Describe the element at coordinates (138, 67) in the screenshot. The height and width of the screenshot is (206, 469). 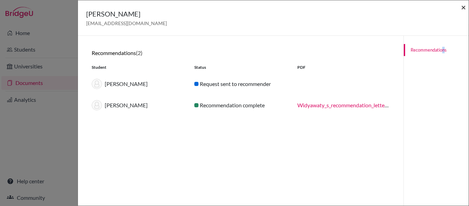
I see `div: Student` at that location.